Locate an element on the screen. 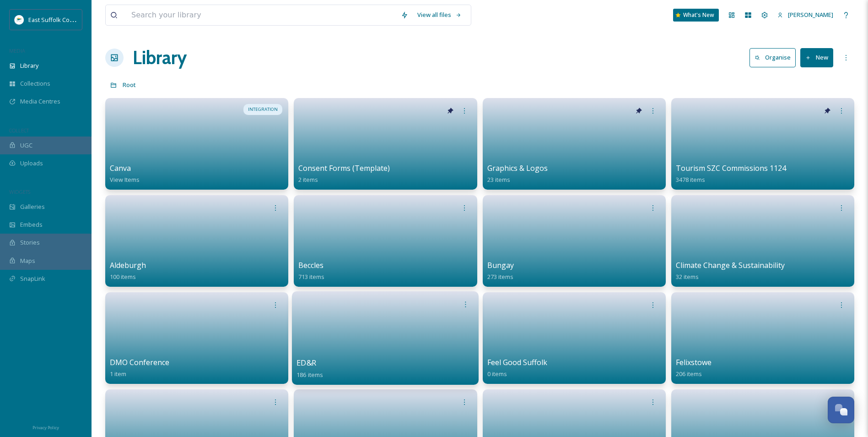 Image resolution: width=868 pixels, height=437 pixels. a: What's New is located at coordinates (696, 15).